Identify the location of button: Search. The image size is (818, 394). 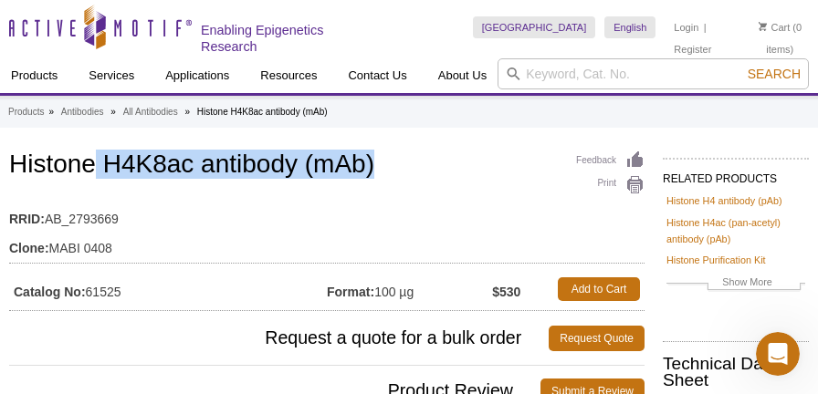
(774, 74).